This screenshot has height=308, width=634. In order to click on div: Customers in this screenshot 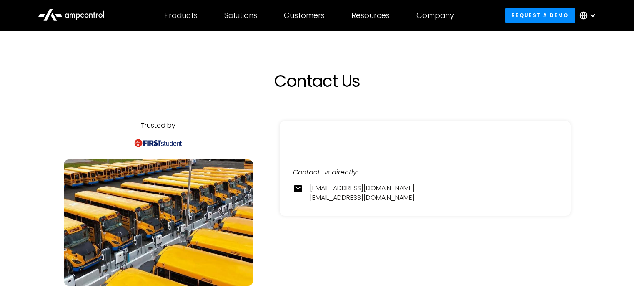, I will do `click(304, 15)`.